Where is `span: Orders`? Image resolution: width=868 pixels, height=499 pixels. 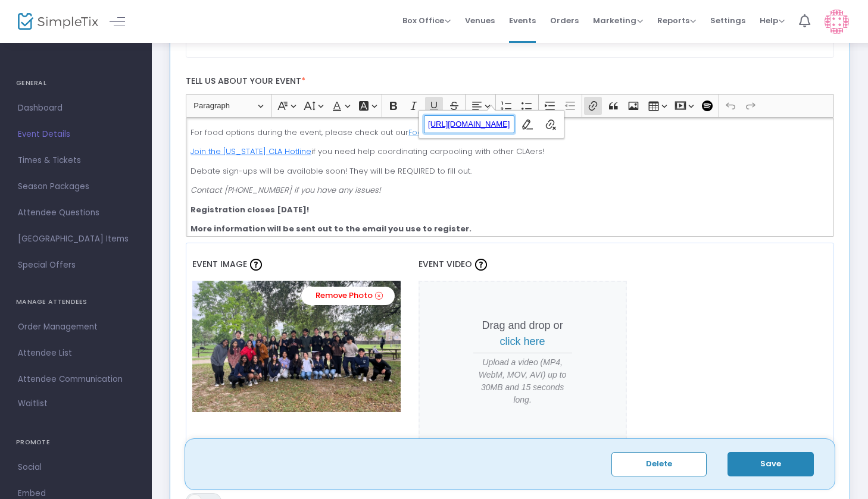
span: Orders is located at coordinates (564, 20).